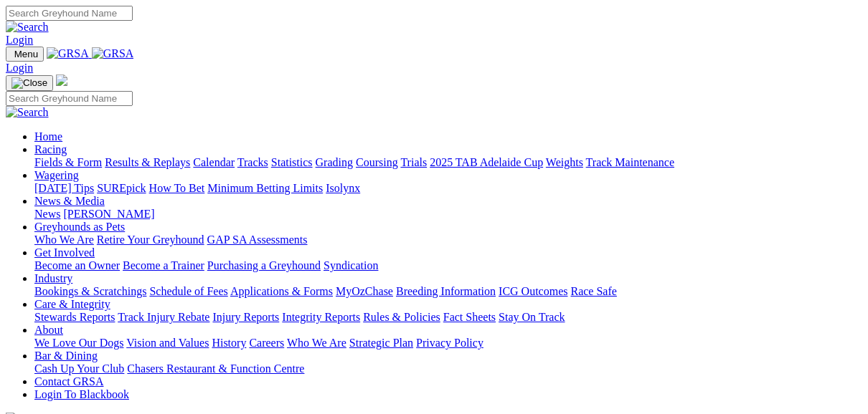 The height and width of the screenshot is (414, 868). Describe the element at coordinates (80, 226) in the screenshot. I see `a: Greyhounds as Pets` at that location.